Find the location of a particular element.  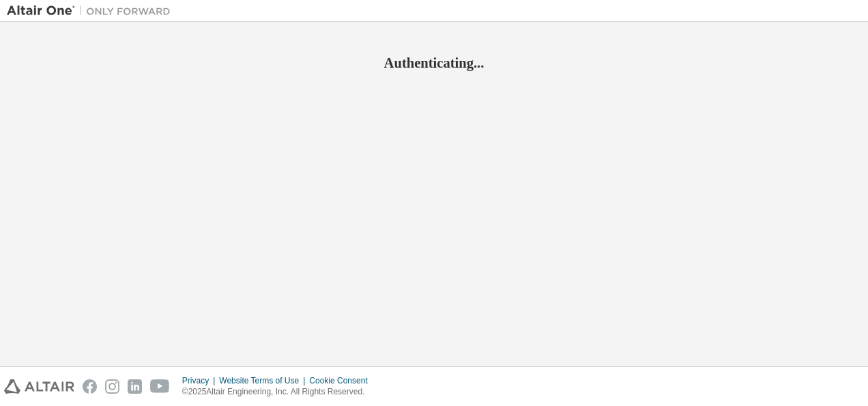

p: © 2025 Altair Engineering, Inc. All Rights Reserved. is located at coordinates (279, 392).